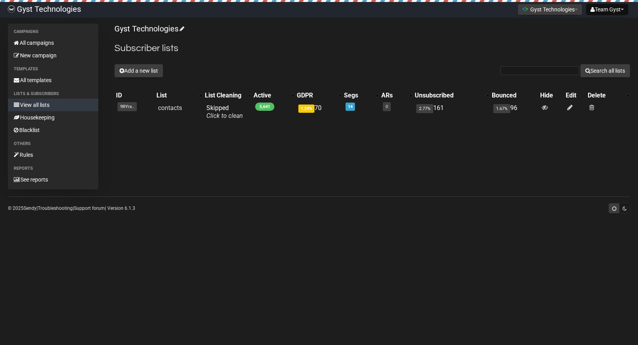 The image size is (638, 345). I want to click on th: List: No sort applied, activate to apply an ascending sort, so click(179, 96).